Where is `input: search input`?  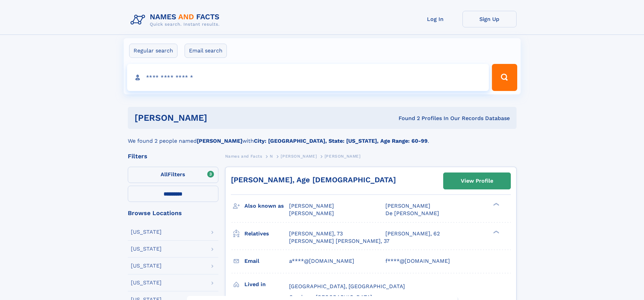 input: search input is located at coordinates (308, 78).